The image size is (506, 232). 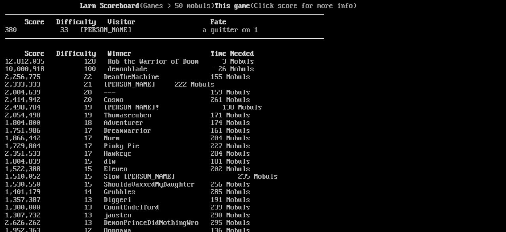 I want to click on b: Score Difficulty Winner Time Needed, so click(x=140, y=54).